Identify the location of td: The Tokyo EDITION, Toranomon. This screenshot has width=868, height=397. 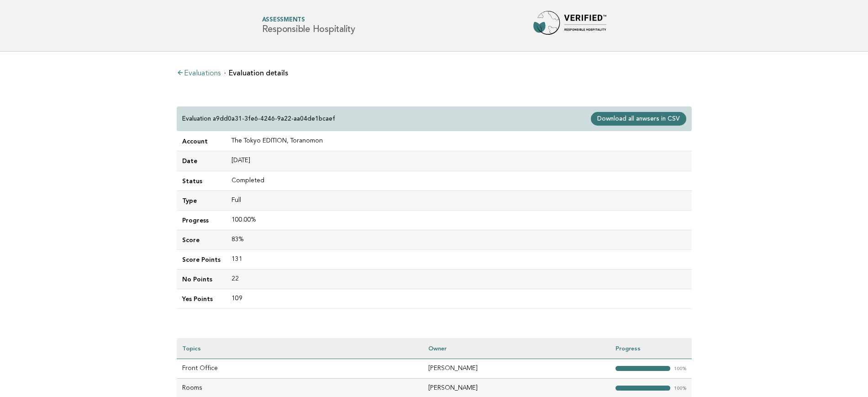
(459, 141).